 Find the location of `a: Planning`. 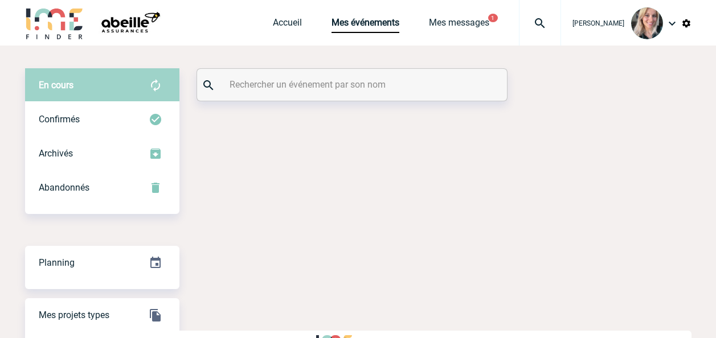

a: Planning is located at coordinates (102, 262).